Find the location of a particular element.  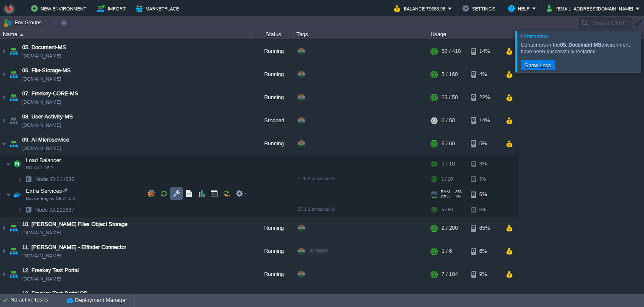

div: 5 / 160 is located at coordinates (449, 74).